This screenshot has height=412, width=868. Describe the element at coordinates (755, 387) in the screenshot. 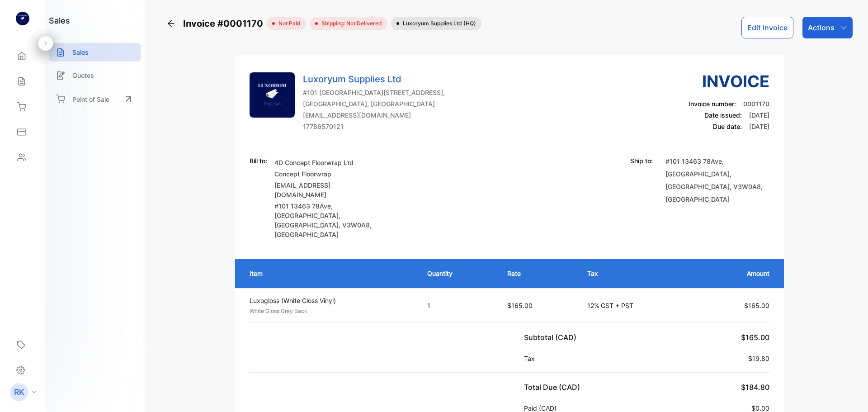

I see `span: $184.80` at that location.